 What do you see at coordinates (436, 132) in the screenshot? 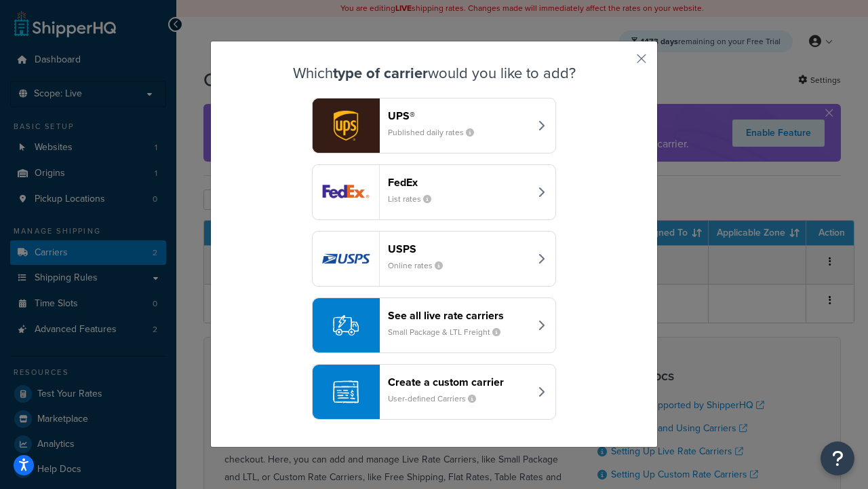
I see `small: Published daily rates` at bounding box center [436, 132].